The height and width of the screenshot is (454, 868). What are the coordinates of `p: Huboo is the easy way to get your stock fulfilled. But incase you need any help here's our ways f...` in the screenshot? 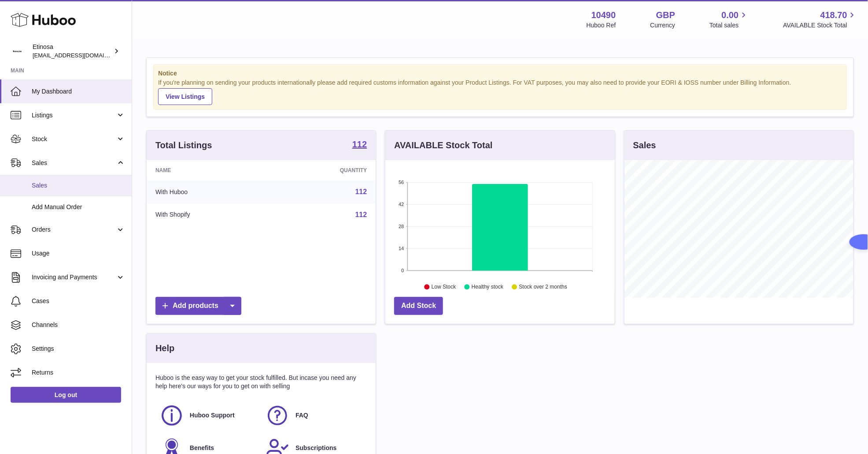 It's located at (261, 382).